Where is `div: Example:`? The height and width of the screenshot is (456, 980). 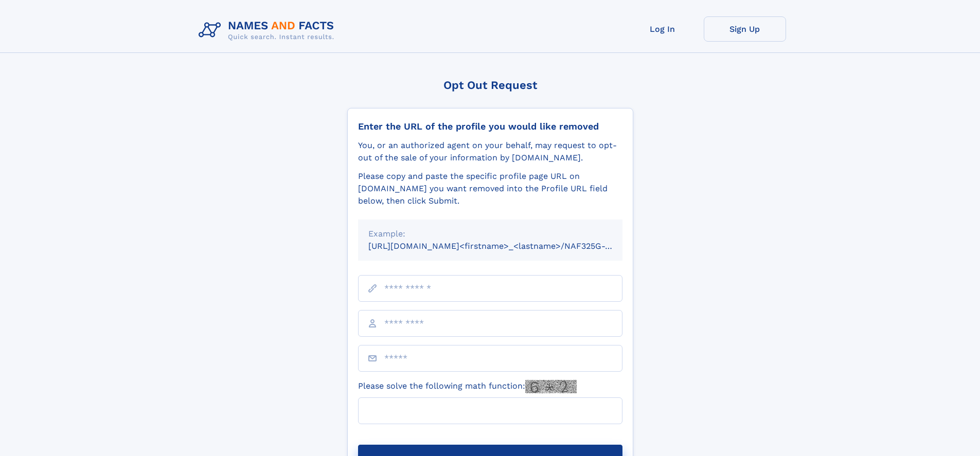 div: Example: is located at coordinates (490, 234).